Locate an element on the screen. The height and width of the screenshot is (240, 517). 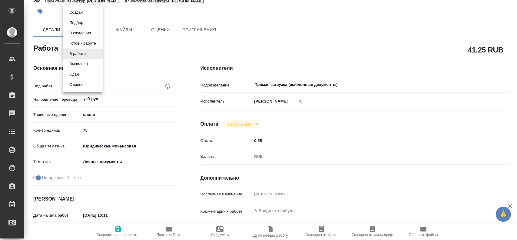
button: В ожидании is located at coordinates (80, 33).